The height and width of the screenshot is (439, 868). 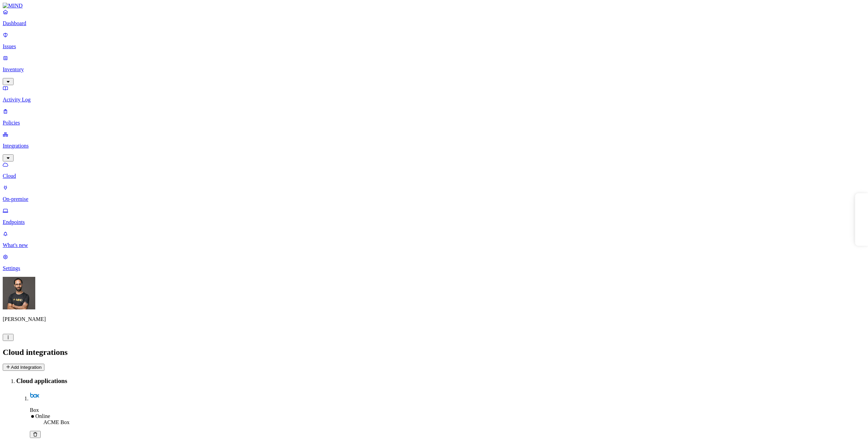 I want to click on a: Cloud, so click(x=434, y=170).